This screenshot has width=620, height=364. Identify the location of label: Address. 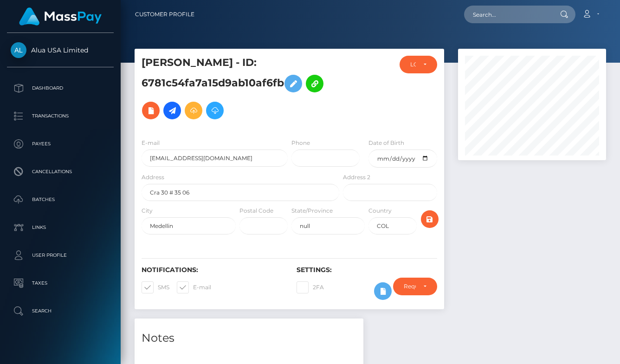
(153, 177).